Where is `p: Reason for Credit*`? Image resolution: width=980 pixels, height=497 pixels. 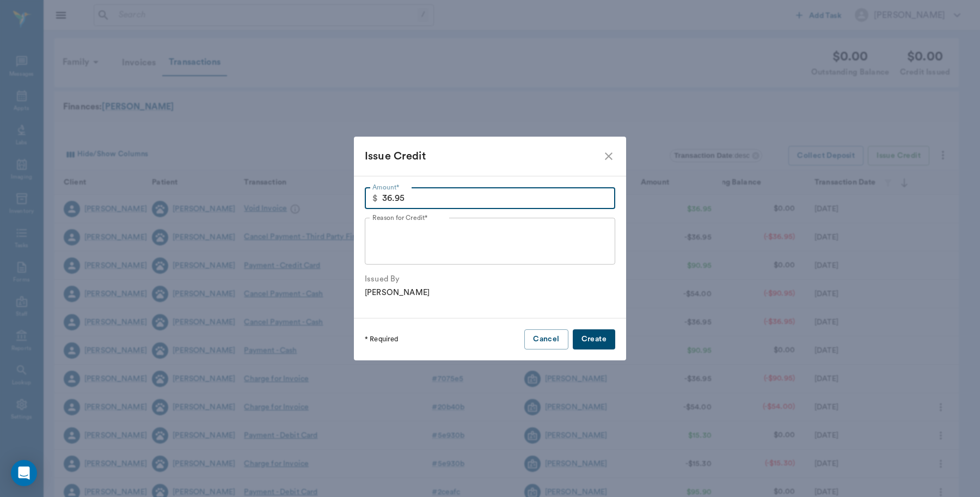
p: Reason for Credit* is located at coordinates (400, 218).